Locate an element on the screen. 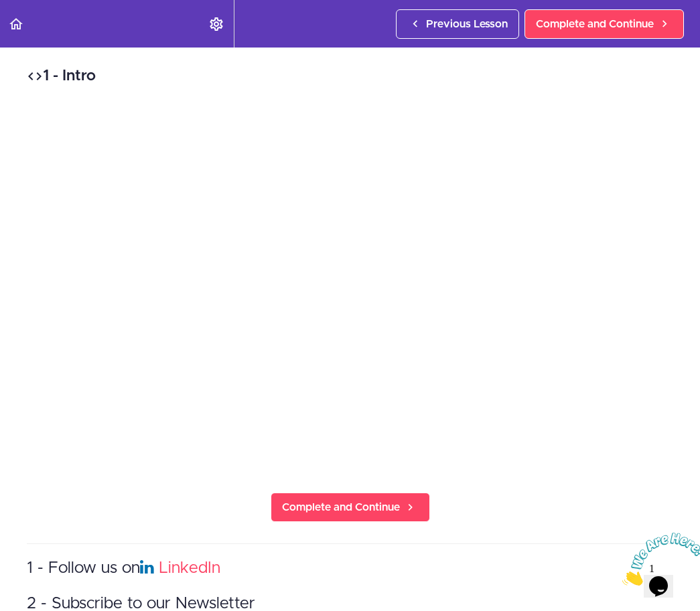 The width and height of the screenshot is (700, 611). h3: 1 - Follow us on is located at coordinates (349, 568).